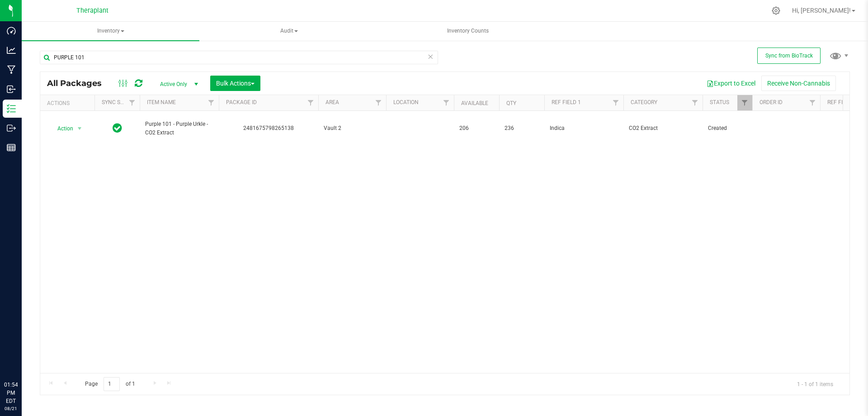 This screenshot has height=416, width=868. What do you see at coordinates (431, 57) in the screenshot?
I see `span: Clear` at bounding box center [431, 57].